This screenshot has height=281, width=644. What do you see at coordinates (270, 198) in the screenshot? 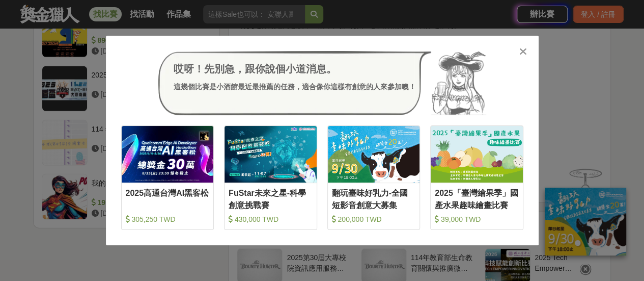
I see `div: FuStar未來之星-科學創意挑戰賽` at bounding box center [270, 198].